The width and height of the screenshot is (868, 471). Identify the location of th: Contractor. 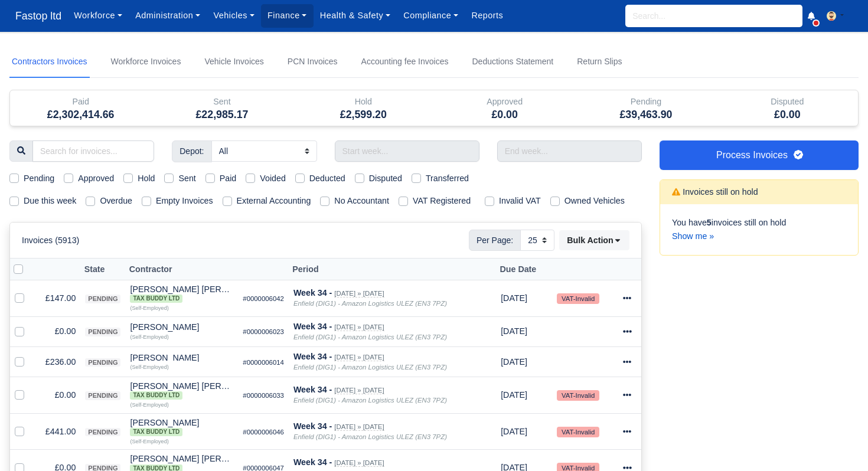
(181, 269).